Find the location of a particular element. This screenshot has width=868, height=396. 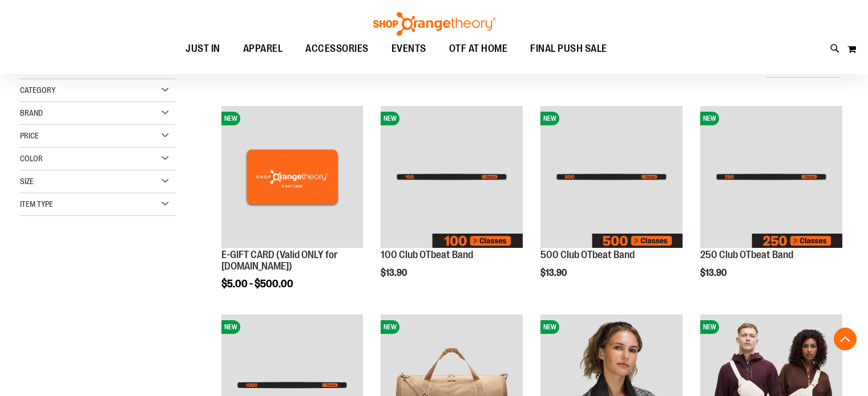

a: OTF AT HOME is located at coordinates (478, 49).